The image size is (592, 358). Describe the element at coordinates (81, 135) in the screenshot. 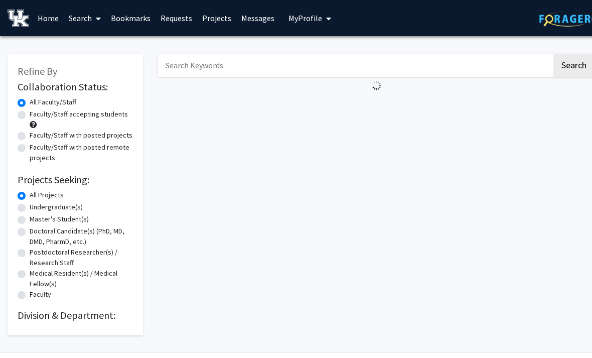

I see `label: Faculty/Staff with posted projects` at that location.